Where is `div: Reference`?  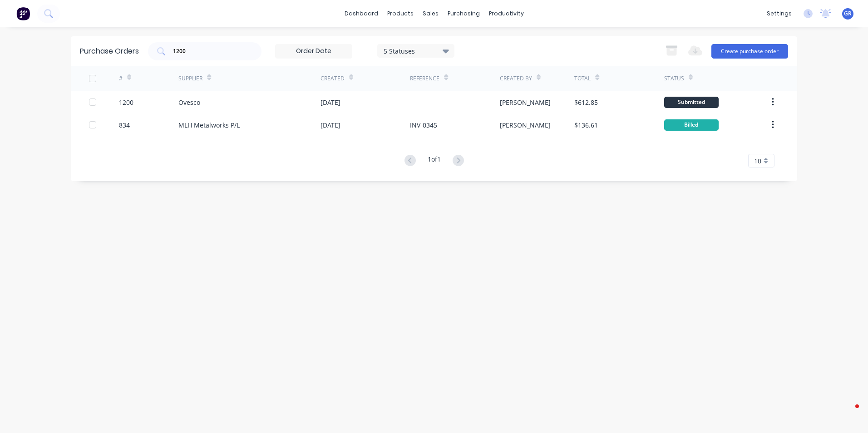
div: Reference is located at coordinates (425, 78).